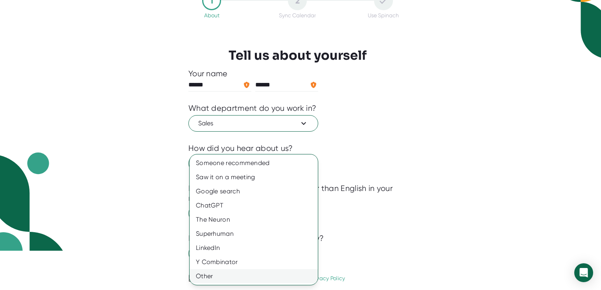  I want to click on div: Y Combinator, so click(254, 262).